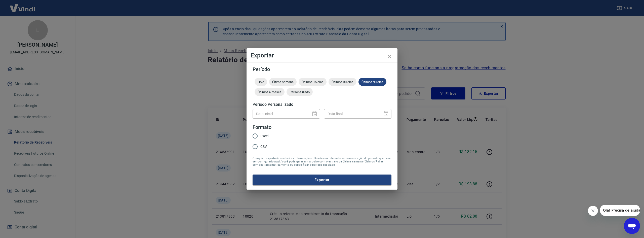 Image resolution: width=644 pixels, height=238 pixels. What do you see at coordinates (322, 162) in the screenshot?
I see `span: O arquivo exportado conterá as informações filtradas na tela anterior com exceção do período que ...` at bounding box center [322, 162].